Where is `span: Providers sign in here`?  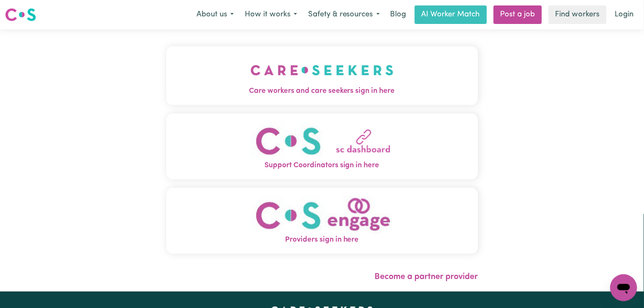 span: Providers sign in here is located at coordinates (322, 240).